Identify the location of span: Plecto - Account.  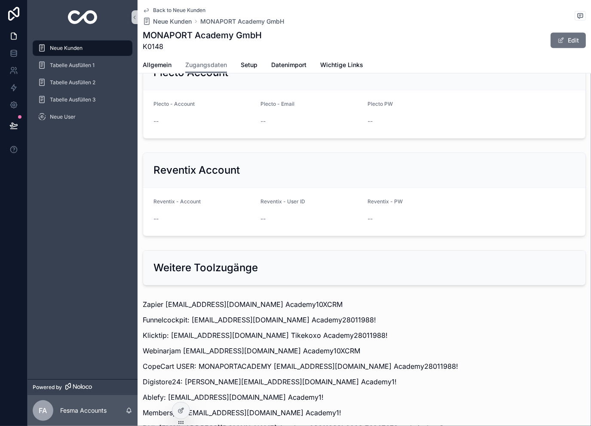
(174, 104).